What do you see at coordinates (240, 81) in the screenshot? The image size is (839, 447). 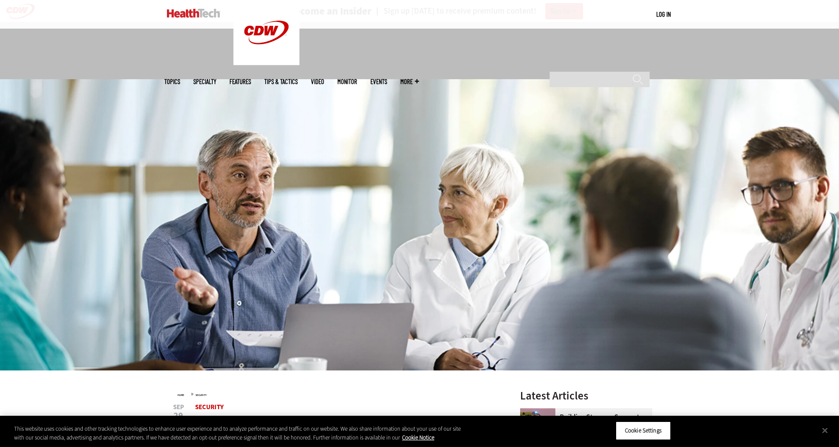 I see `a: Features` at bounding box center [240, 81].